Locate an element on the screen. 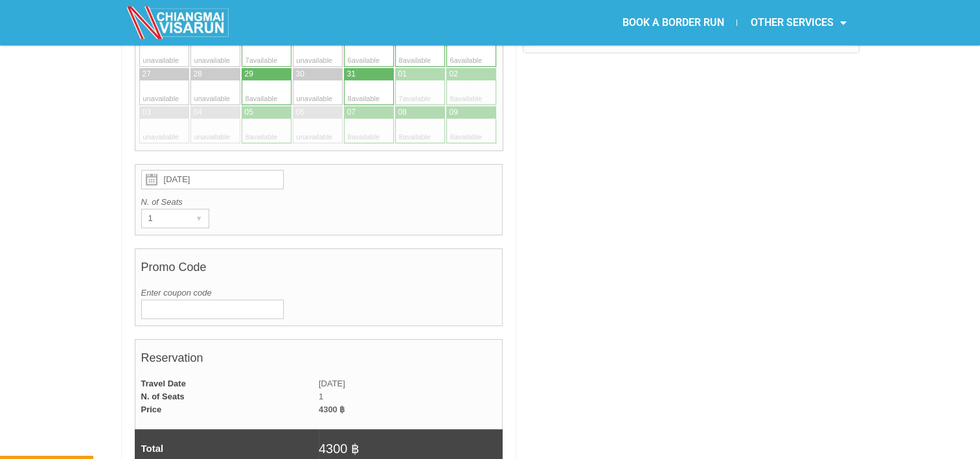 Image resolution: width=980 pixels, height=459 pixels. div: 1 is located at coordinates (162, 219).